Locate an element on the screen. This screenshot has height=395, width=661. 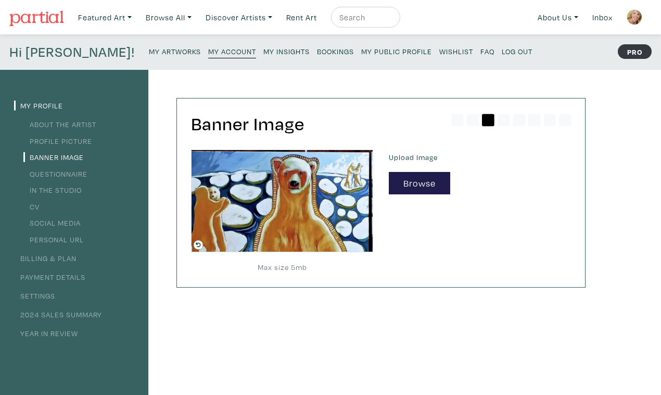
a: Payment Details is located at coordinates (49, 276).